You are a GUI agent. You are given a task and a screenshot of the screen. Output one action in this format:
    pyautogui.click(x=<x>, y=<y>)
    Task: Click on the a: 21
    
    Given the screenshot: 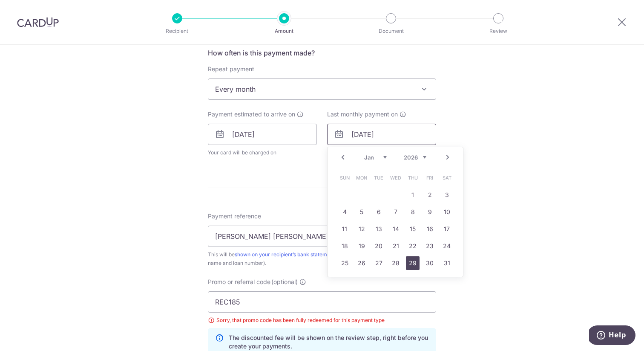 What is the action you would take?
    pyautogui.click(x=395, y=246)
    